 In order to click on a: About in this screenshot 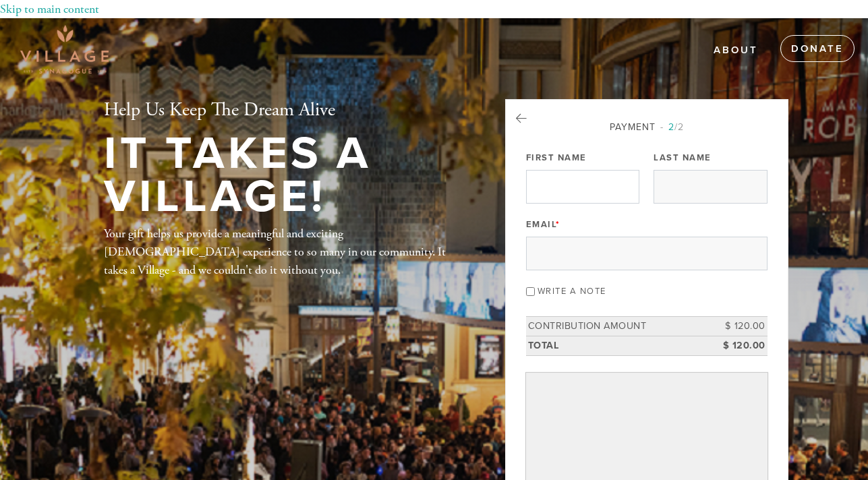, I will do `click(736, 50)`.